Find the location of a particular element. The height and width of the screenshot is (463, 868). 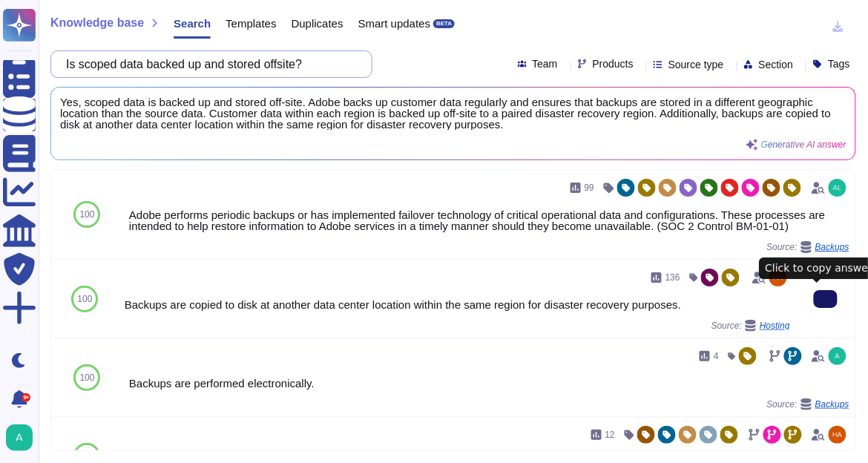

span: Duplicates is located at coordinates (317, 23).